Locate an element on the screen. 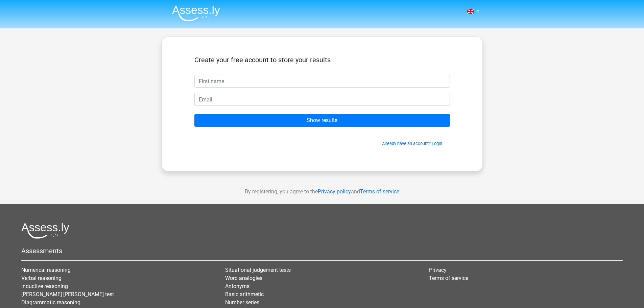 The width and height of the screenshot is (644, 308). a: Situational judgement tests is located at coordinates (258, 270).